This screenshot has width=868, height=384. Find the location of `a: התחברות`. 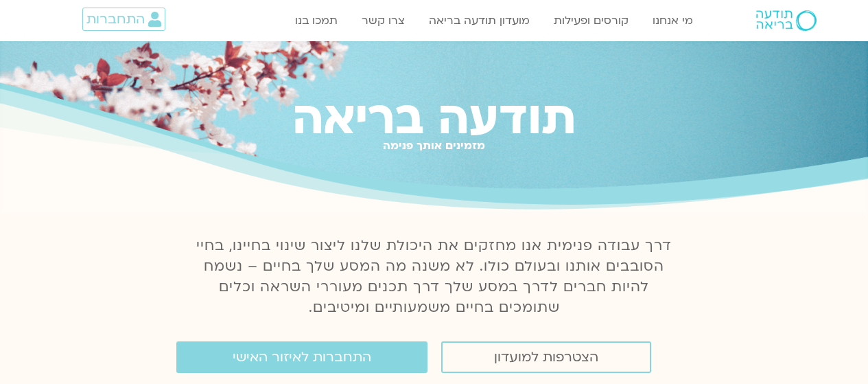

a: התחברות is located at coordinates (123, 19).